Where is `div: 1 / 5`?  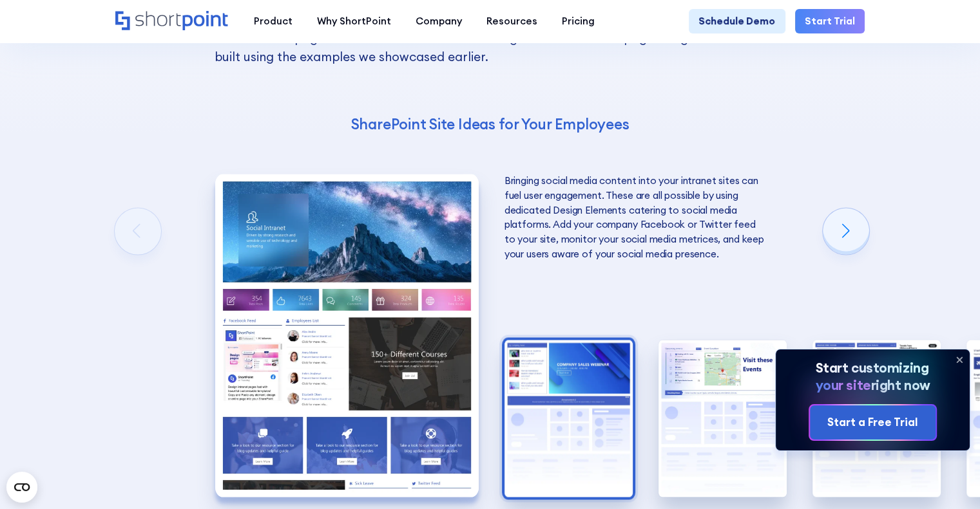
div: 1 / 5 is located at coordinates (347, 335).